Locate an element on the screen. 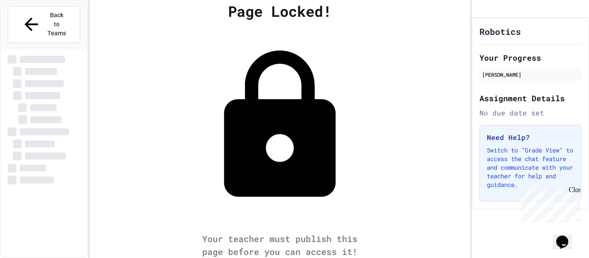 Image resolution: width=589 pixels, height=258 pixels. h1: Robotics is located at coordinates (500, 31).